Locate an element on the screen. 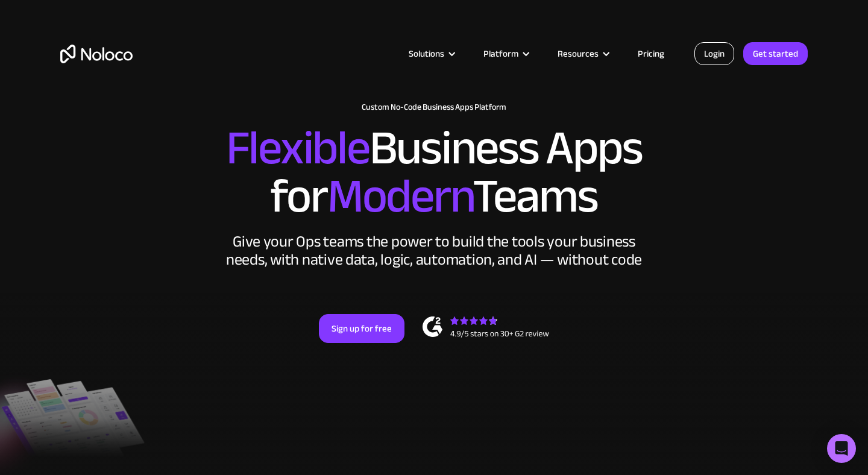  h2: Business Apps for Teams is located at coordinates (434, 173).